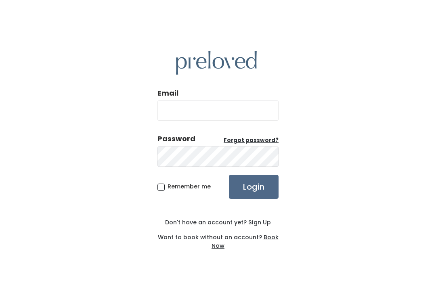 The height and width of the screenshot is (301, 436). Describe the element at coordinates (245, 241) in the screenshot. I see `a: Book Now` at that location.